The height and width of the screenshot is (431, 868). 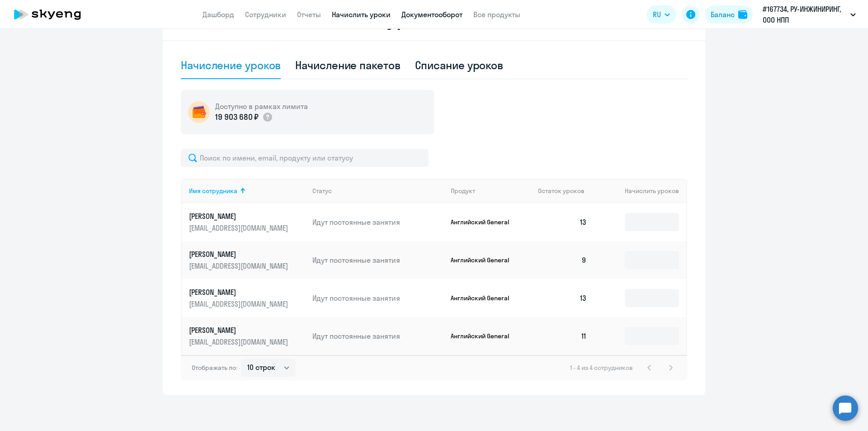 What do you see at coordinates (657, 15) in the screenshot?
I see `span: RU` at bounding box center [657, 15].